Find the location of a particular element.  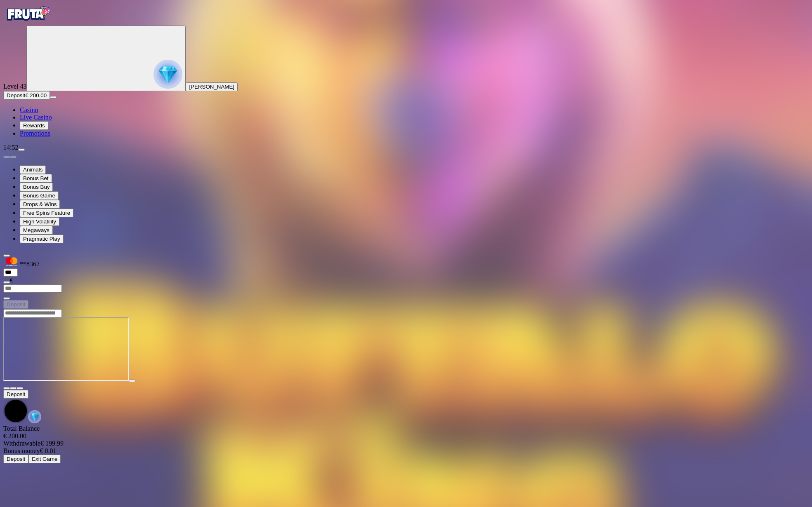

img: reward-icon is located at coordinates (34, 417).